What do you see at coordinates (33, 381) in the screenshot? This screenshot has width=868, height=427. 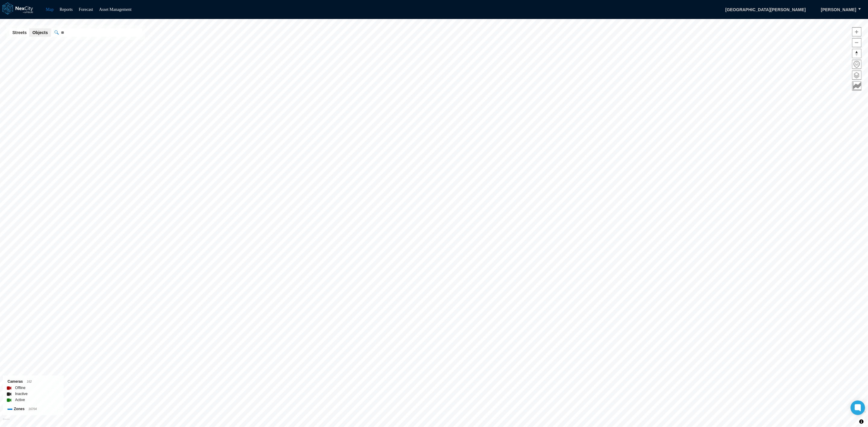 I see `div: Cameras` at bounding box center [33, 381].